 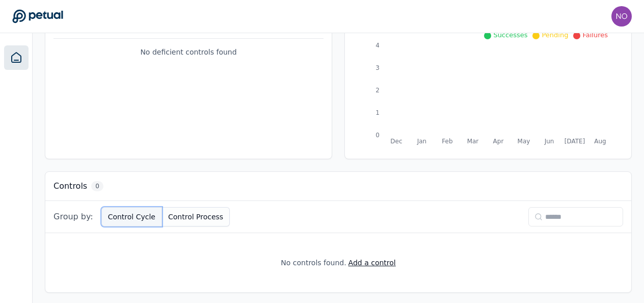 What do you see at coordinates (70, 186) in the screenshot?
I see `h3: Controls` at bounding box center [70, 186].